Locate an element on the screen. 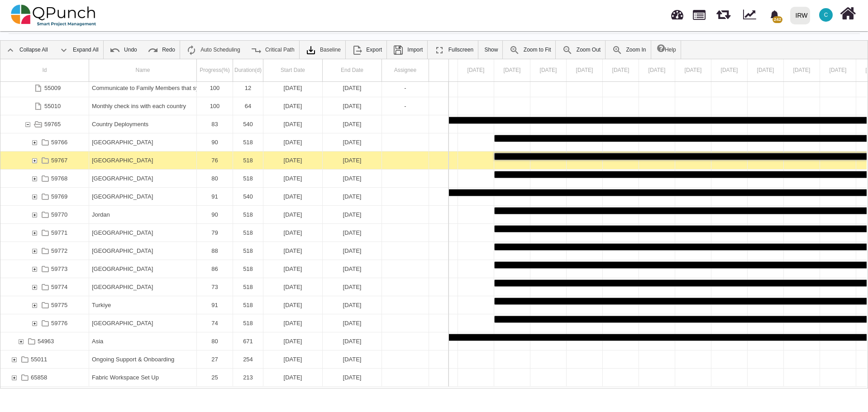 The height and width of the screenshot is (412, 868). div: 59775 is located at coordinates (59, 305).